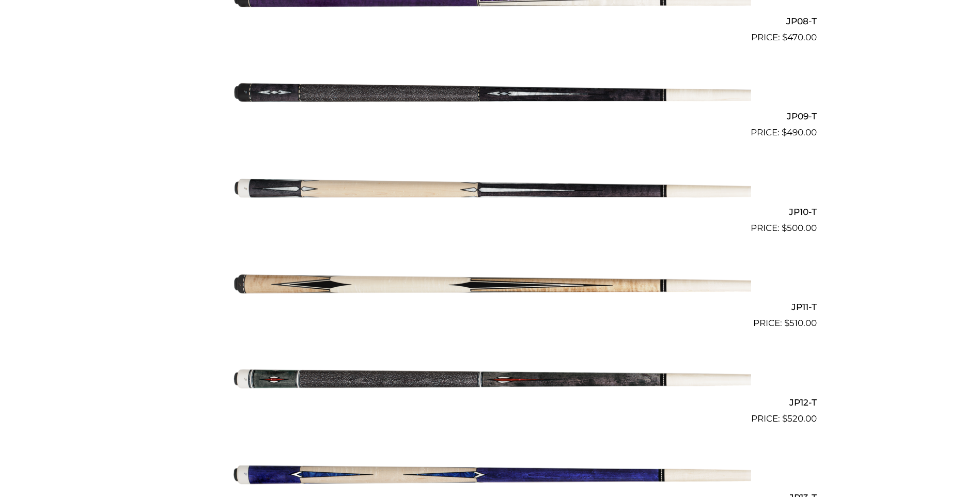 This screenshot has height=497, width=980. Describe the element at coordinates (490, 21) in the screenshot. I see `h2: JP08-T` at that location.